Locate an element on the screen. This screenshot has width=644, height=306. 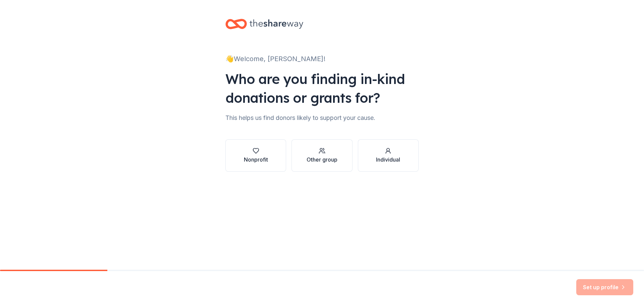
div: This helps us find donors likely to support your cause. is located at coordinates (322, 118).